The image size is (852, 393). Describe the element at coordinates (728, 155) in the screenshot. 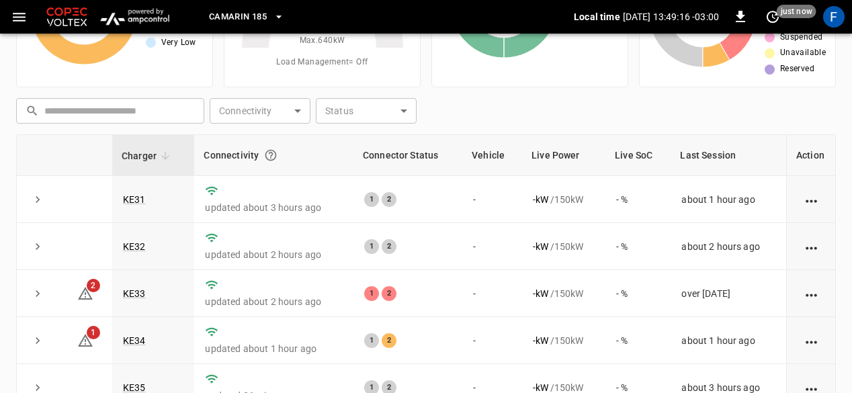

I see `th: Last Session` at that location.